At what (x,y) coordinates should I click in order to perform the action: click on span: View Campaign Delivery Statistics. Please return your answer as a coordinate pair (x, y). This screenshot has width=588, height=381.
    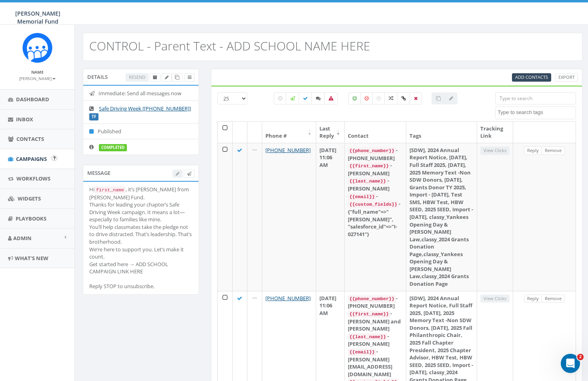
    Looking at the image, I should click on (189, 77).